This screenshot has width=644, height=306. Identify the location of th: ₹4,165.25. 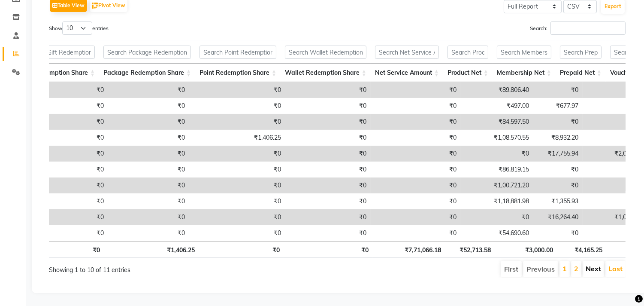
(582, 249).